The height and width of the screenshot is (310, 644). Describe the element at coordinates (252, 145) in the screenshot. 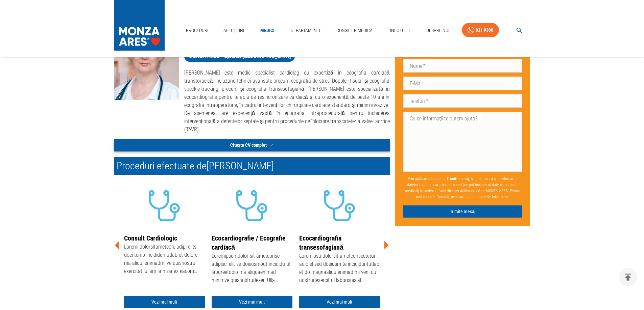

I see `button: Citește CV complet` at that location.